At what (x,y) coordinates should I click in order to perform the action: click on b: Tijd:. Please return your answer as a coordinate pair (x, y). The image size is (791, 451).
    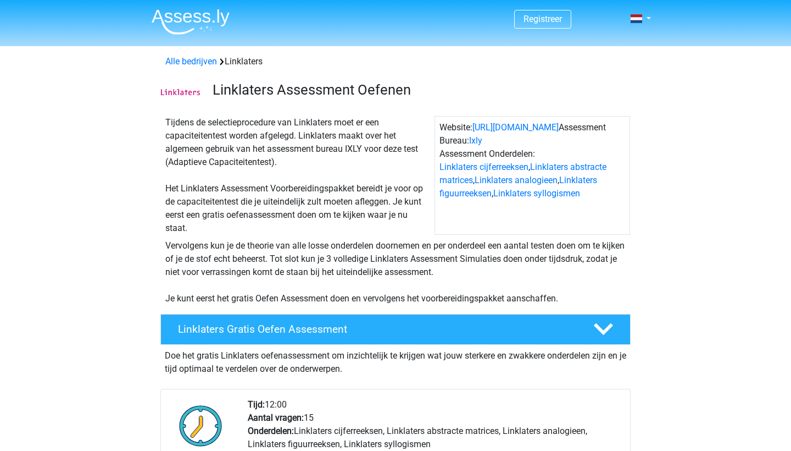
    Looking at the image, I should click on (256, 404).